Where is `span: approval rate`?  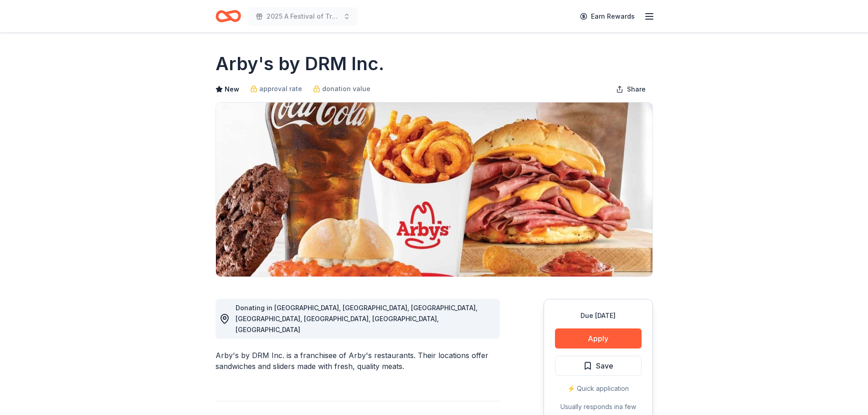 span: approval rate is located at coordinates (281, 89).